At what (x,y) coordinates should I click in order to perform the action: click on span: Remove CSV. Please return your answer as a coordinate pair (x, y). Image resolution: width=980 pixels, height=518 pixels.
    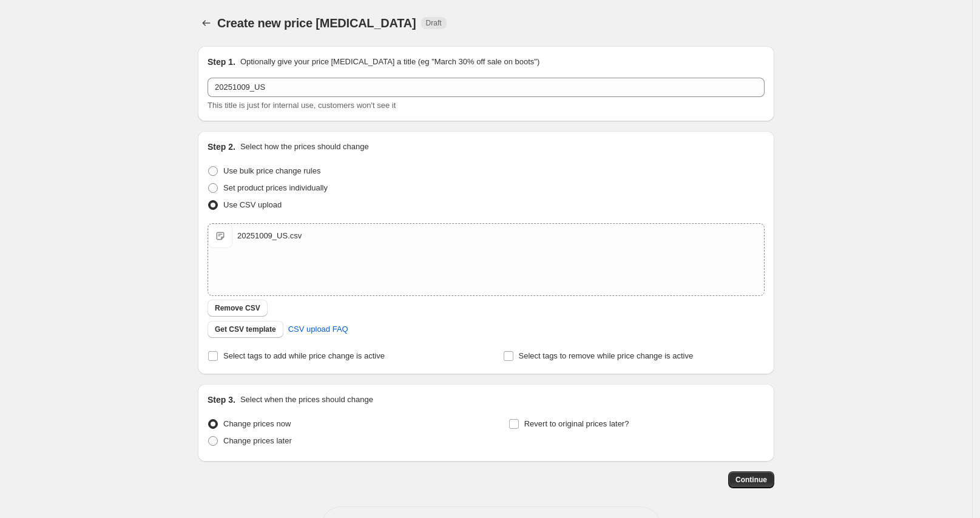
    Looking at the image, I should click on (237, 308).